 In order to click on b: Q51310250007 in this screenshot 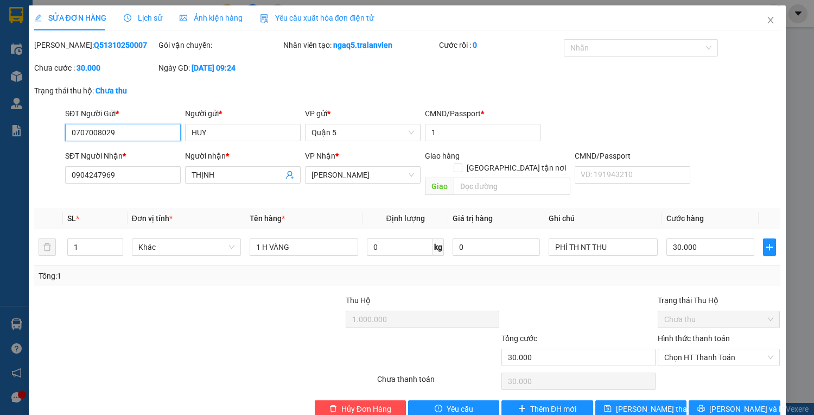, I will do `click(120, 45)`.